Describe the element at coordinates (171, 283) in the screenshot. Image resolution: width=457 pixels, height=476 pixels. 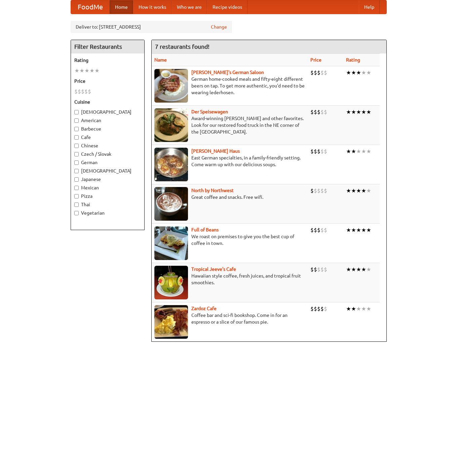
I see `img: jeeves.jpg` at that location.